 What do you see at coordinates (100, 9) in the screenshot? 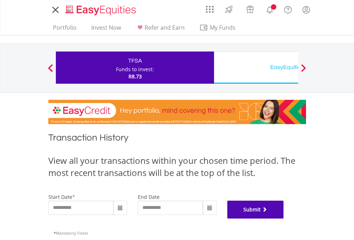
I see `a: Home page` at bounding box center [100, 9].